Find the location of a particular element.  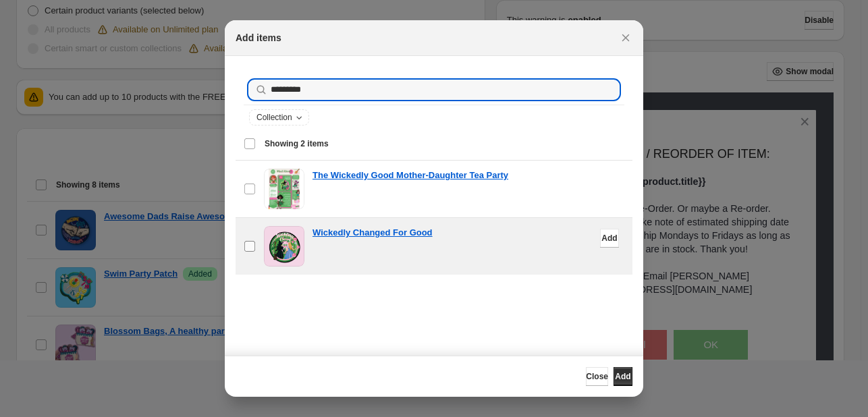

a: The Wickedly Good Mother-Daughter Tea Party is located at coordinates (410, 175).